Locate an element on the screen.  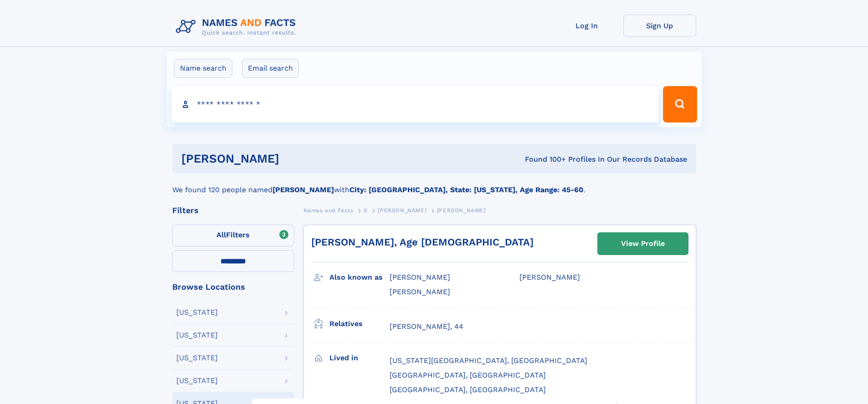
h3: Also known as is located at coordinates (359, 277).